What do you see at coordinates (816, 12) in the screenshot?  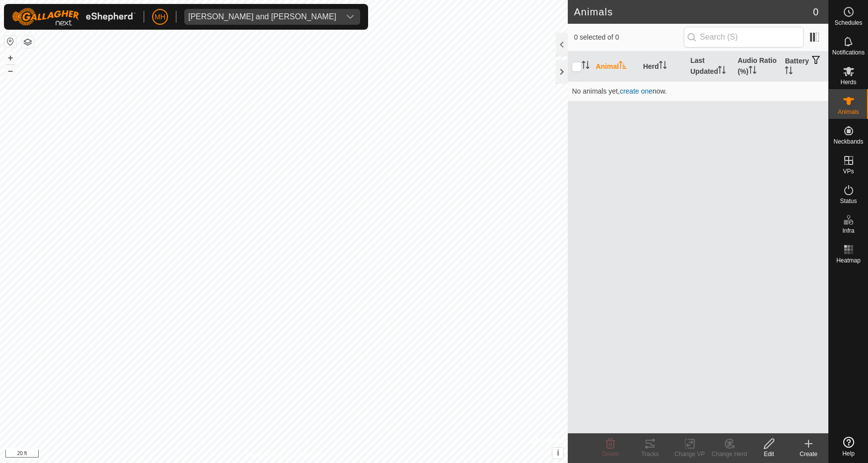 I see `span: 0` at bounding box center [816, 12].